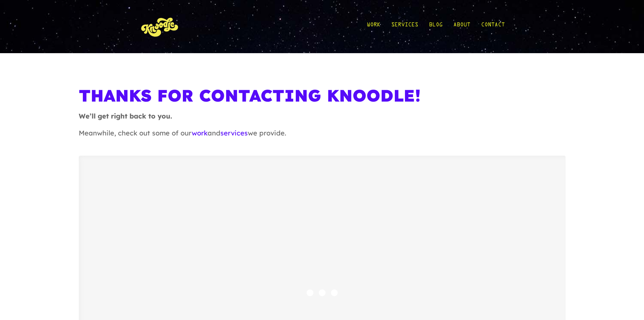 The image size is (644, 320). What do you see at coordinates (493, 26) in the screenshot?
I see `a: Contact` at bounding box center [493, 26].